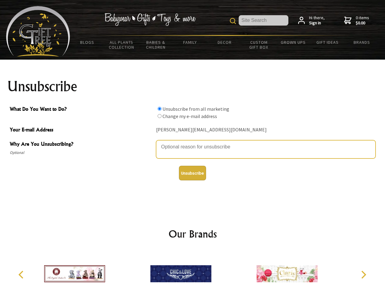 The image size is (385, 292). I want to click on span: Your E-mail Address, so click(81, 130).